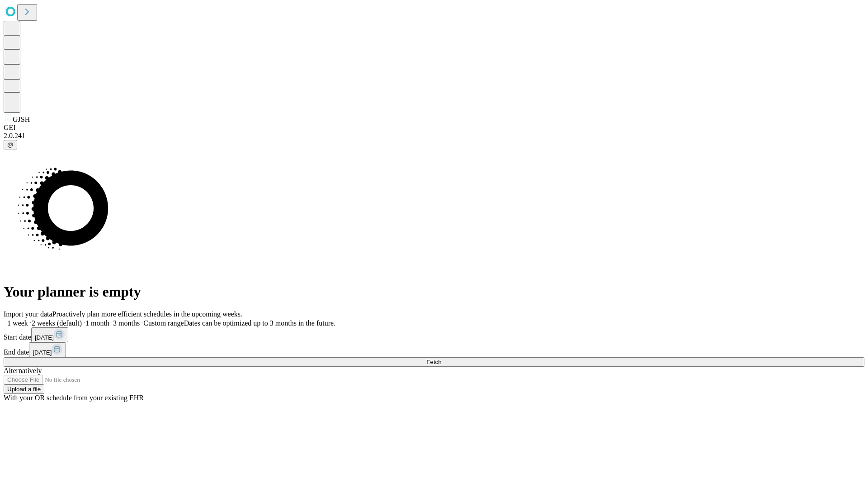 This screenshot has height=489, width=868. Describe the element at coordinates (164, 322) in the screenshot. I see `span: Custom range` at that location.